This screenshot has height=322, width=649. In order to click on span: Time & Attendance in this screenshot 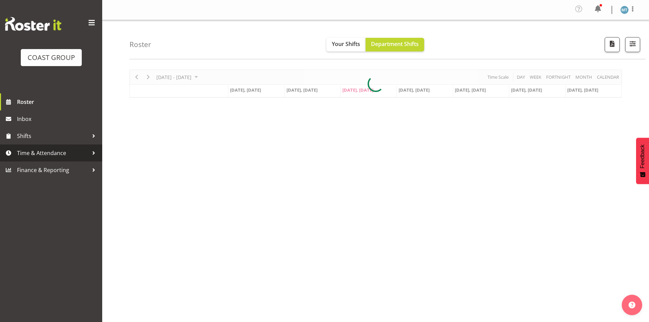, I will do `click(53, 153)`.